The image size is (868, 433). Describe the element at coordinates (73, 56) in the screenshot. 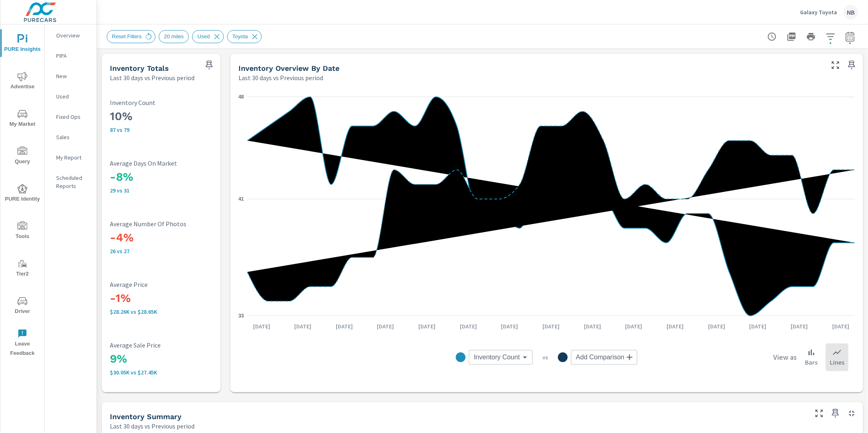

I see `p: PIPA` at that location.